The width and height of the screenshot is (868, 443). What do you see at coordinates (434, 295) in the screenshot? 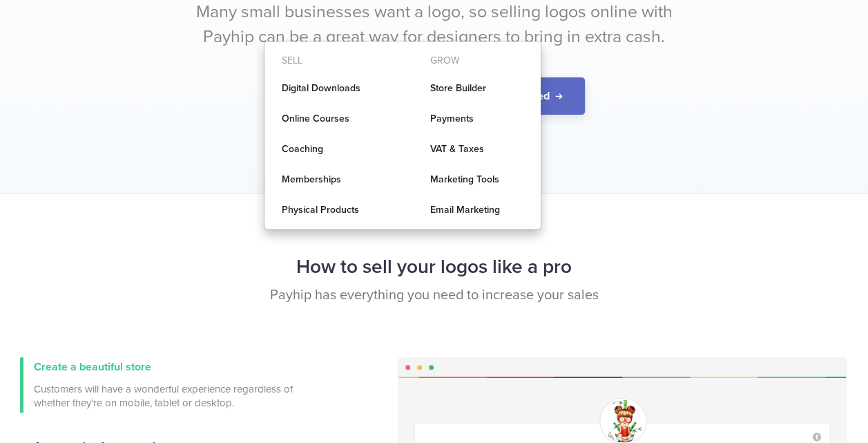
I see `p: Payhip has everything you need to increase your sales` at bounding box center [434, 295].